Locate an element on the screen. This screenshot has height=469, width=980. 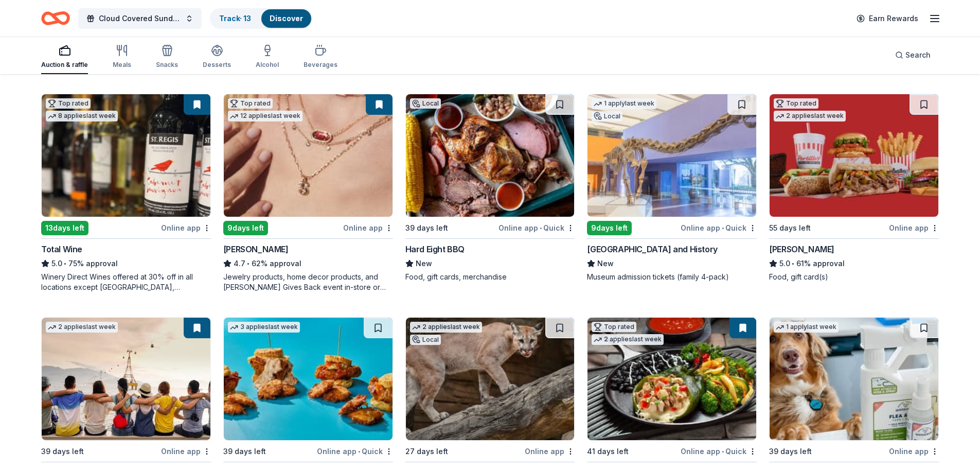
img: Image for Let's Roam is located at coordinates (126, 379).